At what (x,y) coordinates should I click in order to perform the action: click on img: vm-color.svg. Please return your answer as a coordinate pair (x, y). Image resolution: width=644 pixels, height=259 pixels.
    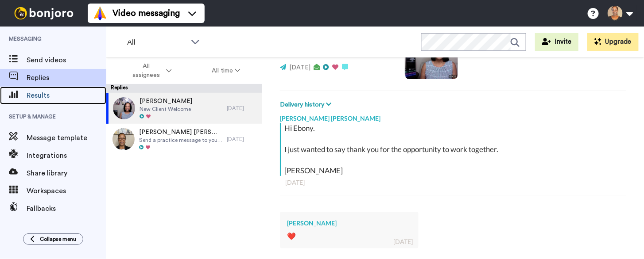
    Looking at the image, I should click on (100, 13).